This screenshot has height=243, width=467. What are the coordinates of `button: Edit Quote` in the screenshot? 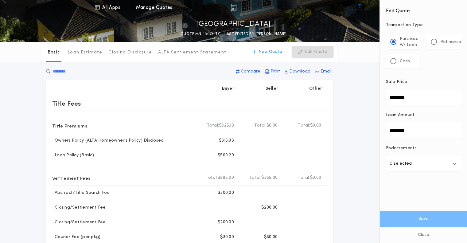 It's located at (313, 52).